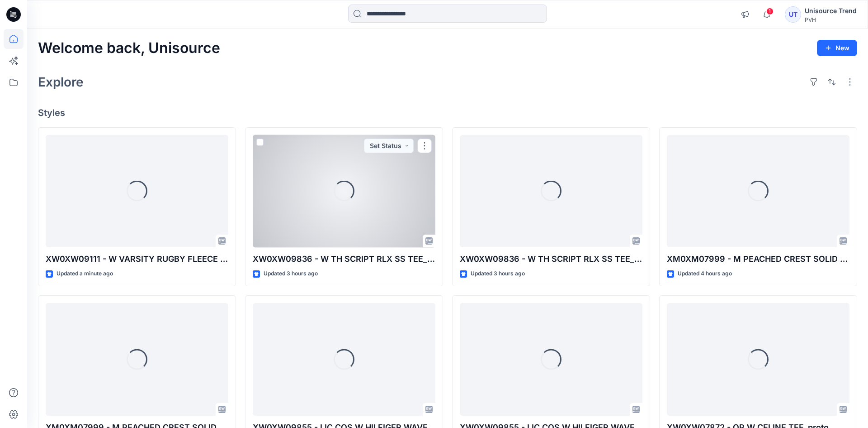 This screenshot has height=428, width=868. What do you see at coordinates (758, 259) in the screenshot?
I see `p: XM0XM07999 - M PEACHED CREST SOLID RUGBY POLO_proto` at bounding box center [758, 259].